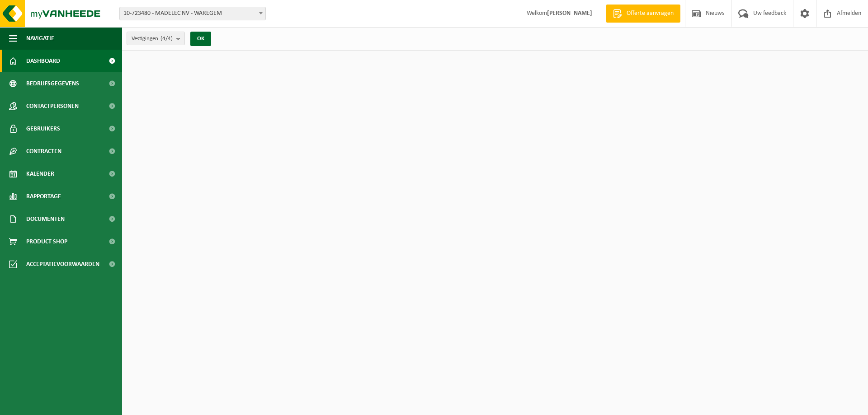 The image size is (868, 415). Describe the element at coordinates (155, 38) in the screenshot. I see `button: Vestigingen(4/4)` at that location.